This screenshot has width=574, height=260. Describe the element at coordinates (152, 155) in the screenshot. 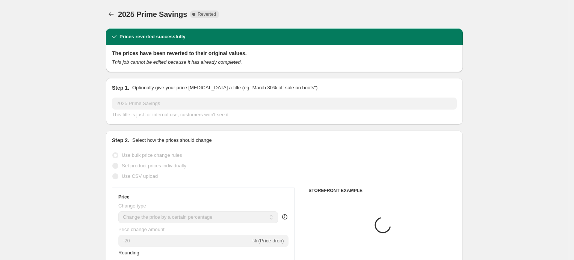

I see `span: Use bulk price change rules` at that location.